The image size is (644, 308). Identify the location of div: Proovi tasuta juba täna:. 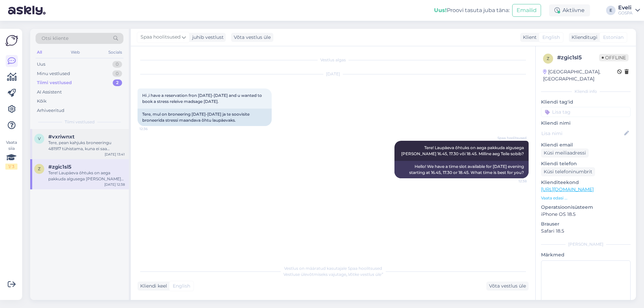
(471, 11).